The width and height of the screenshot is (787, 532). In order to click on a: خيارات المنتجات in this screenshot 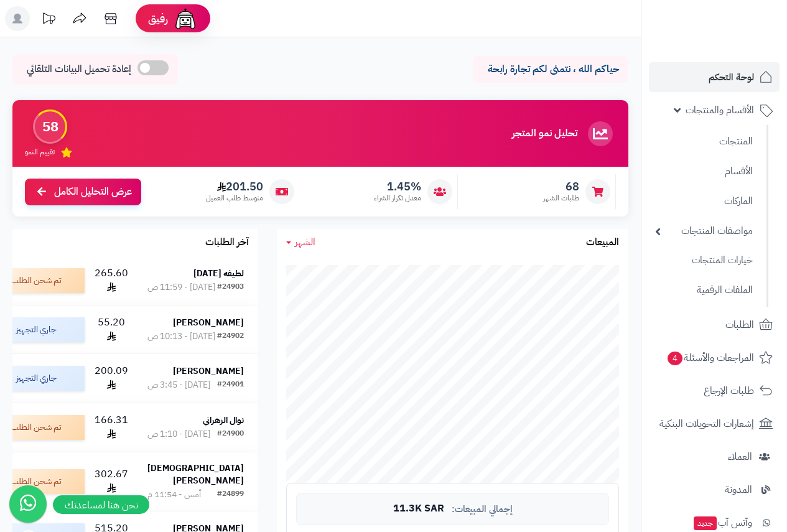, I will do `click(703, 260)`.